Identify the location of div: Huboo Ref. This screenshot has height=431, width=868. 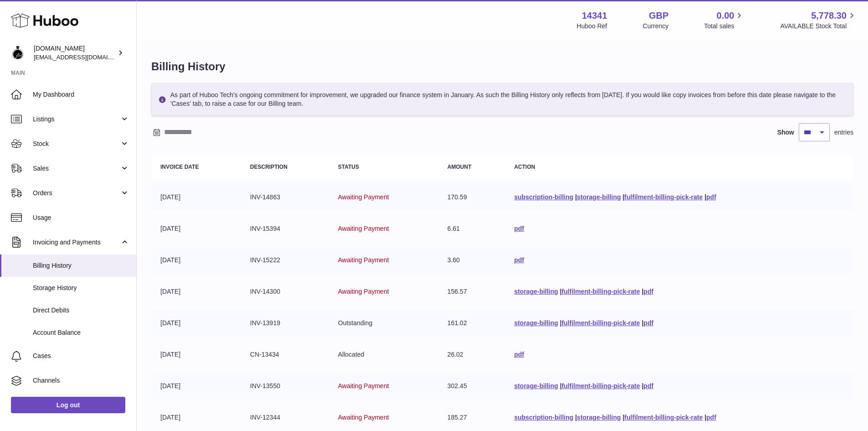
(592, 26).